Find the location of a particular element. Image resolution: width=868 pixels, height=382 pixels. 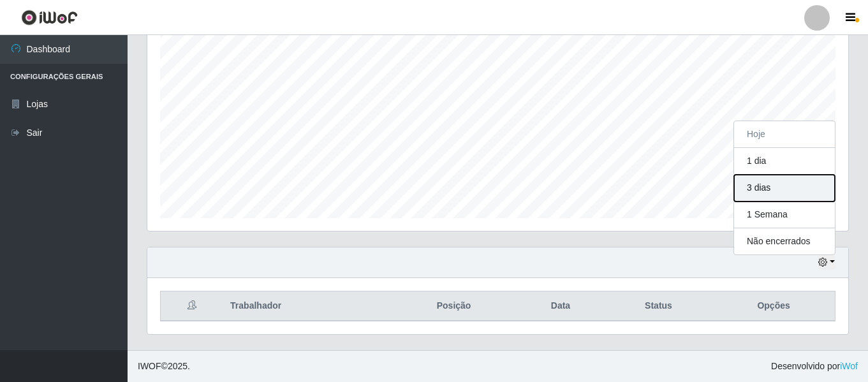

th: Data is located at coordinates (561, 306).